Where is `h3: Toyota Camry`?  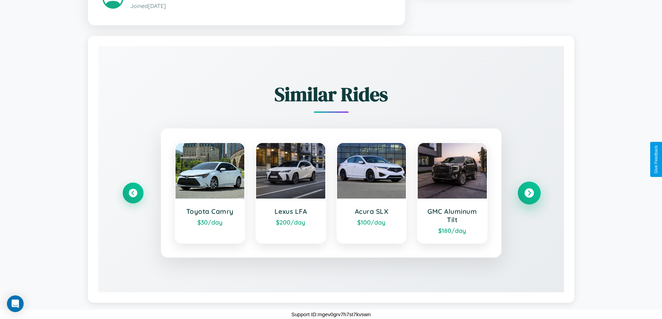 h3: Toyota Camry is located at coordinates (210, 212).